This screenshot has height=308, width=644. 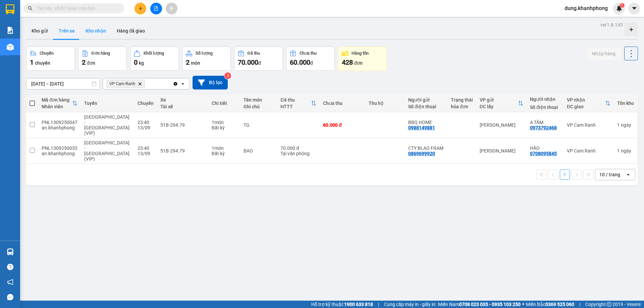 What do you see at coordinates (204, 53) in the screenshot?
I see `div: Số lượng` at bounding box center [204, 53].